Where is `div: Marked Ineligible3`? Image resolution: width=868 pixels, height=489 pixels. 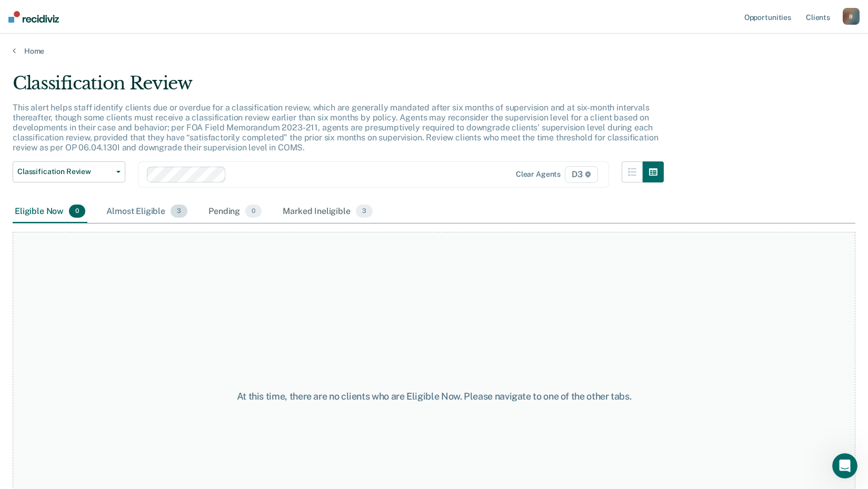 div: Marked Ineligible3 is located at coordinates (327, 212).